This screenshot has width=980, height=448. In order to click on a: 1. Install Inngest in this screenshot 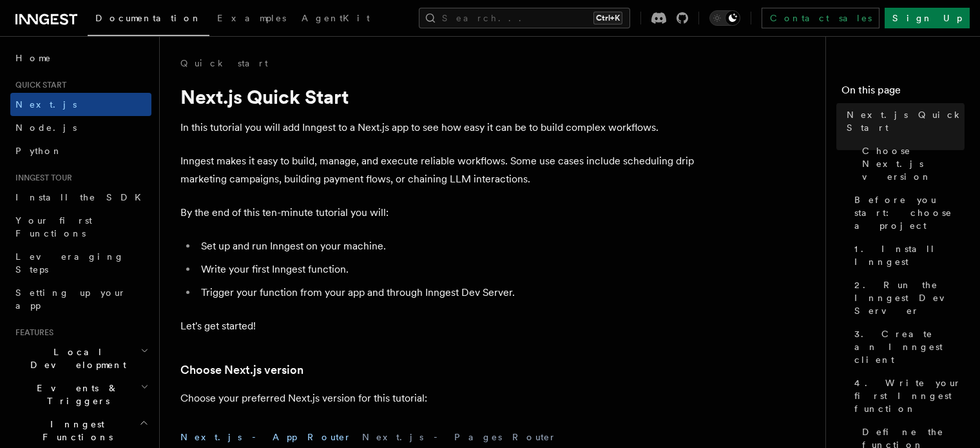, I will do `click(906, 255)`.